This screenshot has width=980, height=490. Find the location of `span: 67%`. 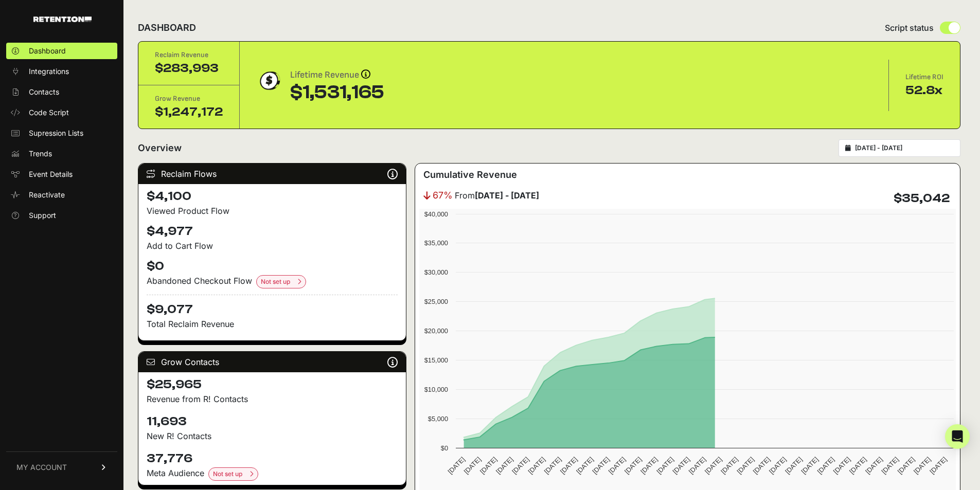

span: 67% is located at coordinates (442, 195).